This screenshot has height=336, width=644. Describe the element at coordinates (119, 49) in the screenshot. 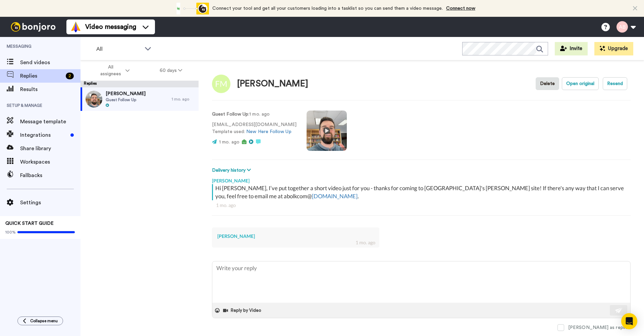

I see `span: All` at that location.